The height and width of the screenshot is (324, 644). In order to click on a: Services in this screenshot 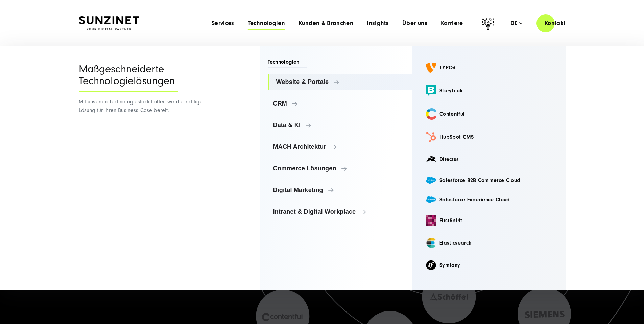, I will do `click(223, 23)`.